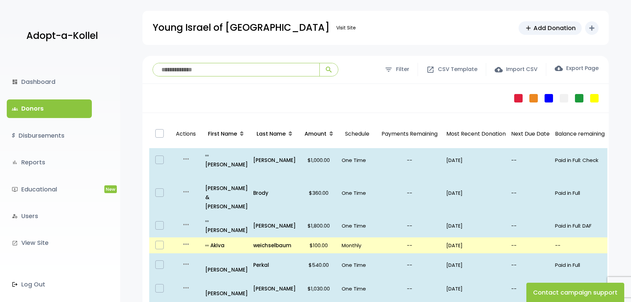 The width and height of the screenshot is (631, 302). Describe the element at coordinates (319, 245) in the screenshot. I see `p: $100.00` at that location.